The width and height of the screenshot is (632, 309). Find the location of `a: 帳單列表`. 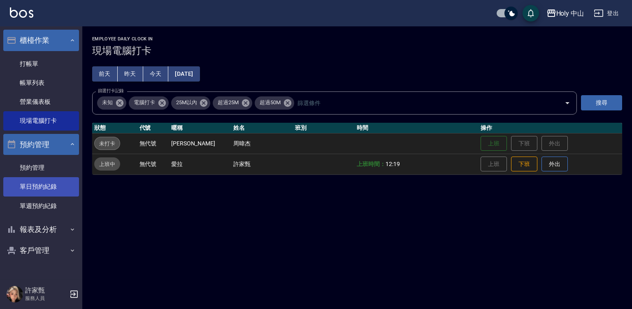

a: 帳單列表 is located at coordinates (41, 83).